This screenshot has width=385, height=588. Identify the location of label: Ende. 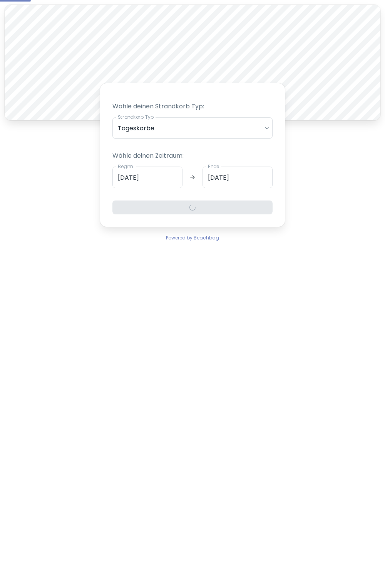
(214, 166).